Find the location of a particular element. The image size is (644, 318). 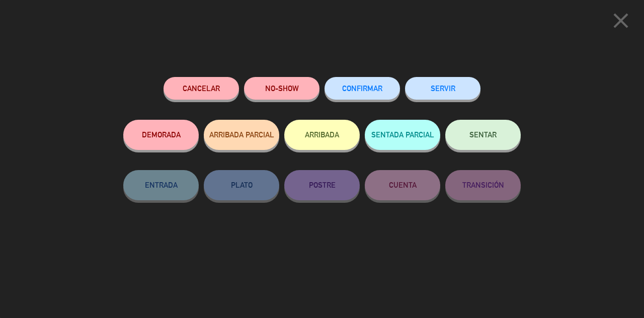

button: POSTRE is located at coordinates (322, 185).